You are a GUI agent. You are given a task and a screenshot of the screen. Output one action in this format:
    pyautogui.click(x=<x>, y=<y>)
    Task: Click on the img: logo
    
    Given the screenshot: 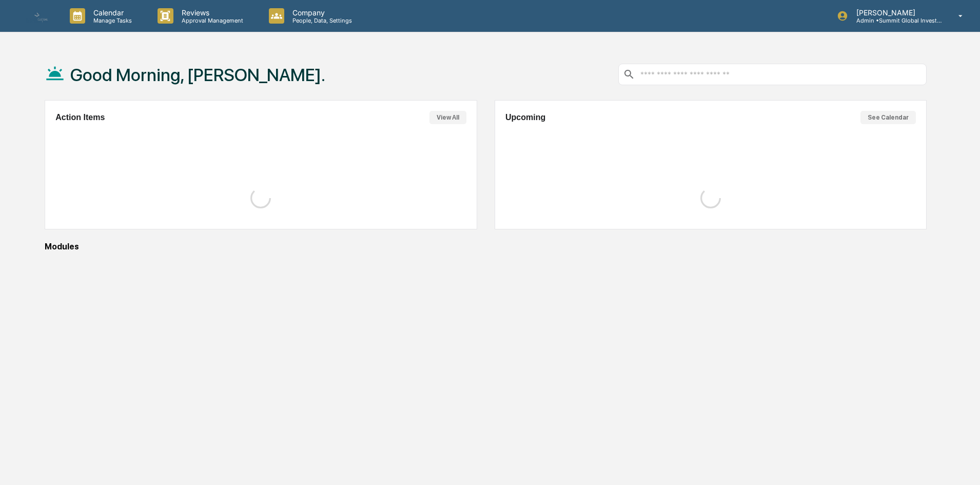 What is the action you would take?
    pyautogui.click(x=37, y=16)
    